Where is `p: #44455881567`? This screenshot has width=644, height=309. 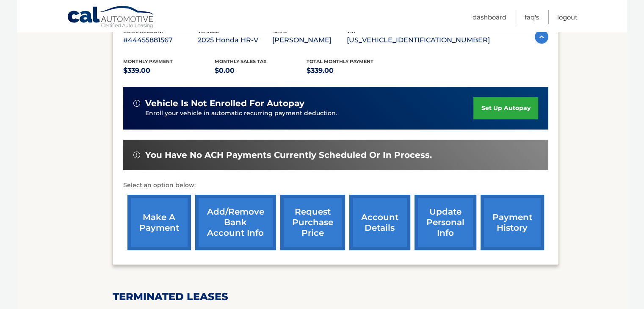
p: #44455881567 is located at coordinates (161, 40).